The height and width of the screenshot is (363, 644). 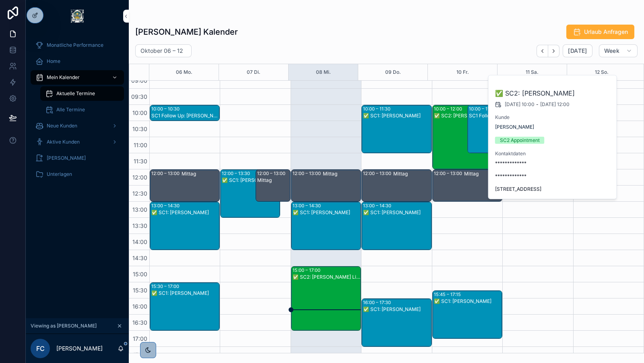 I want to click on a: Home, so click(x=77, y=61).